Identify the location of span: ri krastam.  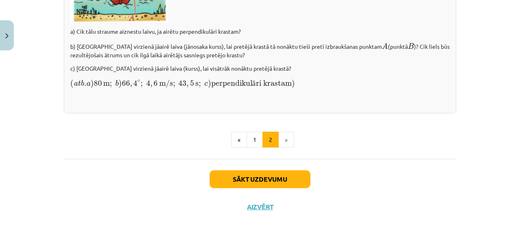
(274, 84).